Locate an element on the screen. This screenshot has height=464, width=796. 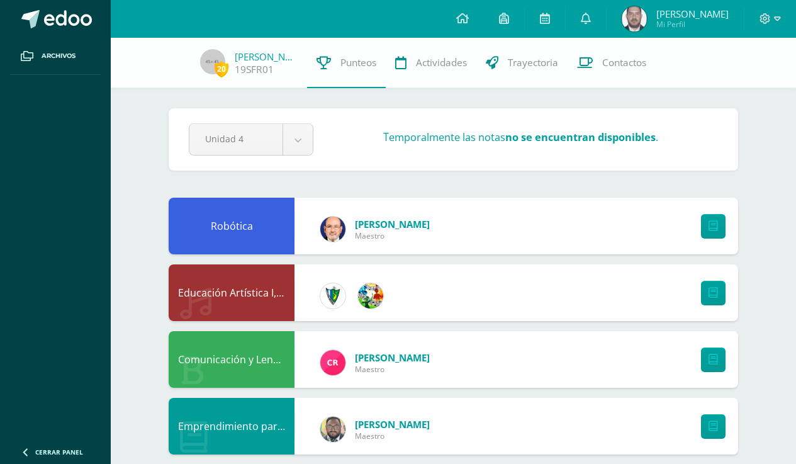
a: Unidad 4 is located at coordinates (251, 139).